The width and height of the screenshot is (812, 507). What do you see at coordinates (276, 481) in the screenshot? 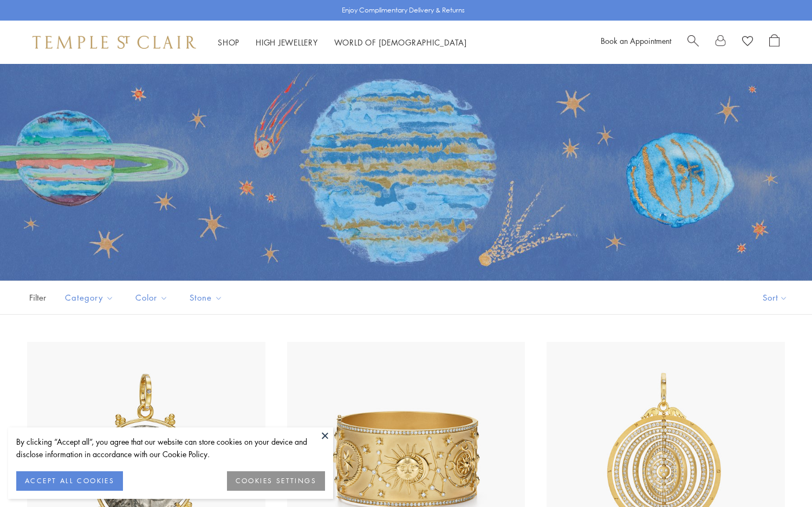
I see `button: COOKIES SETTINGS` at bounding box center [276, 481].